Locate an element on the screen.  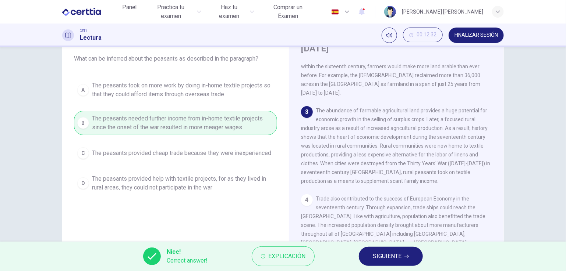
button: Comprar un Examen is located at coordinates (288, 12).